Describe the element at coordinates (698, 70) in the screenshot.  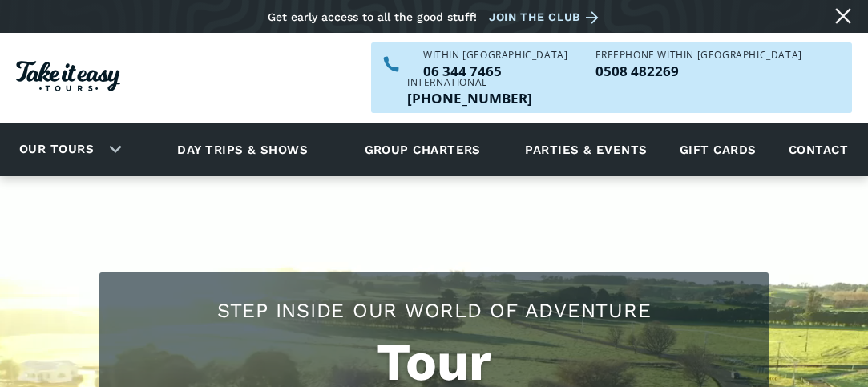
I see `p: 0508 482269` at that location.